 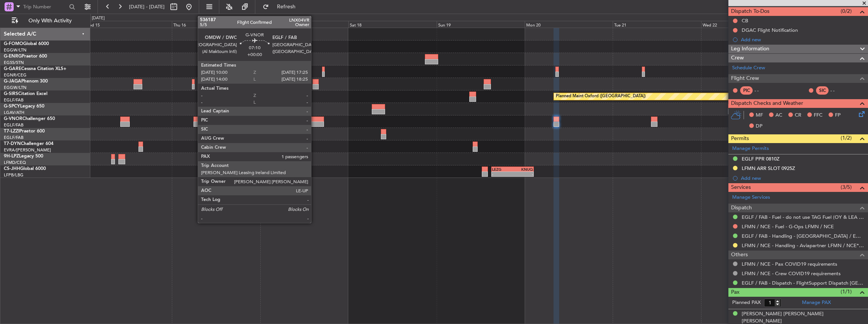 What do you see at coordinates (816, 303) in the screenshot?
I see `a: Manage PAX` at bounding box center [816, 303].